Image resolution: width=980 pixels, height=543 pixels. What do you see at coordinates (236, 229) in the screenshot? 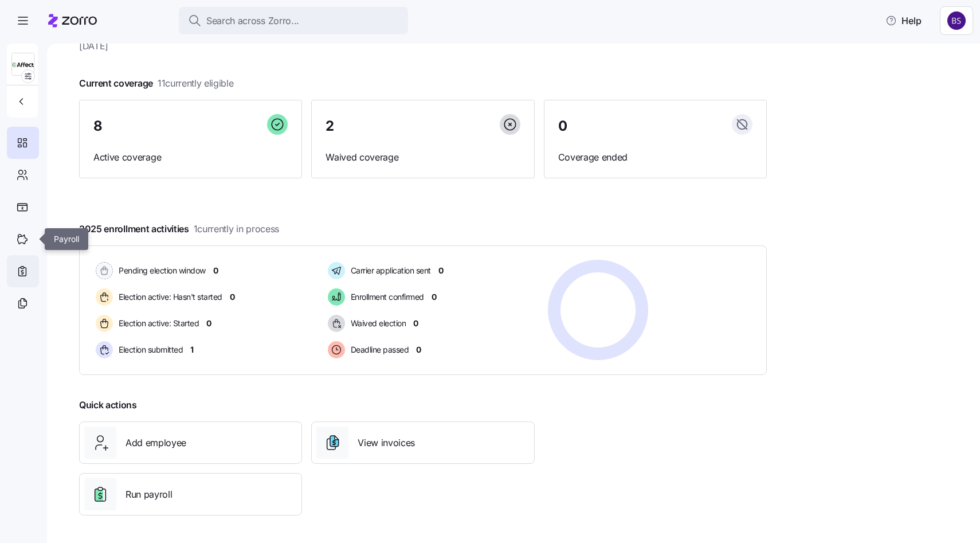
I see `span: 1 currently in process` at bounding box center [236, 229].